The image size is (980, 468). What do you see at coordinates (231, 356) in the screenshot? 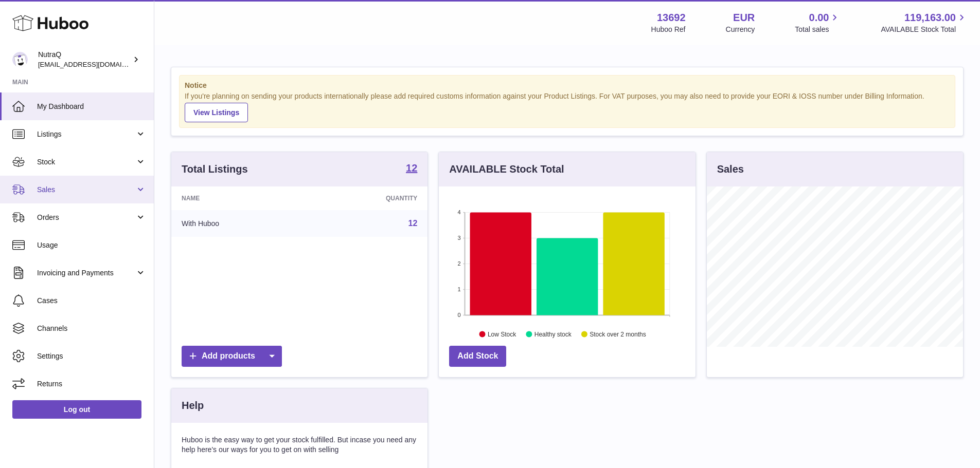
I see `a: Add products` at bounding box center [231, 356].